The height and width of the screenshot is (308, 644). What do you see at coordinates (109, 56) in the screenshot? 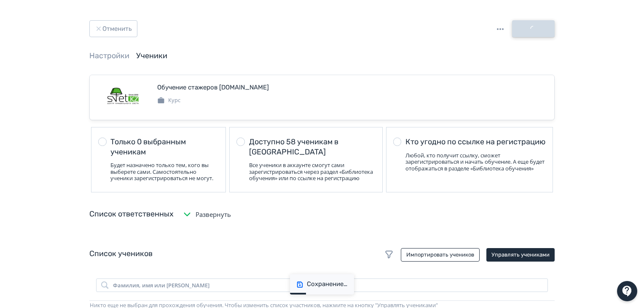
I see `a: Настройки` at bounding box center [109, 56].